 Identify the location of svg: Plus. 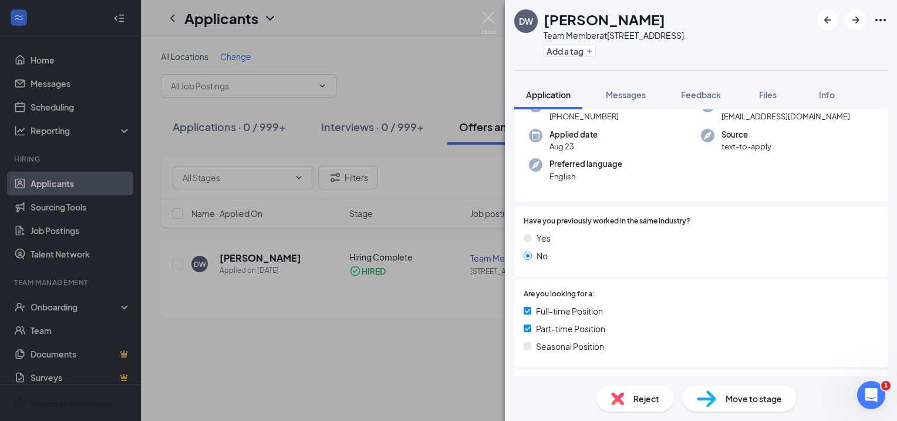
(590, 51).